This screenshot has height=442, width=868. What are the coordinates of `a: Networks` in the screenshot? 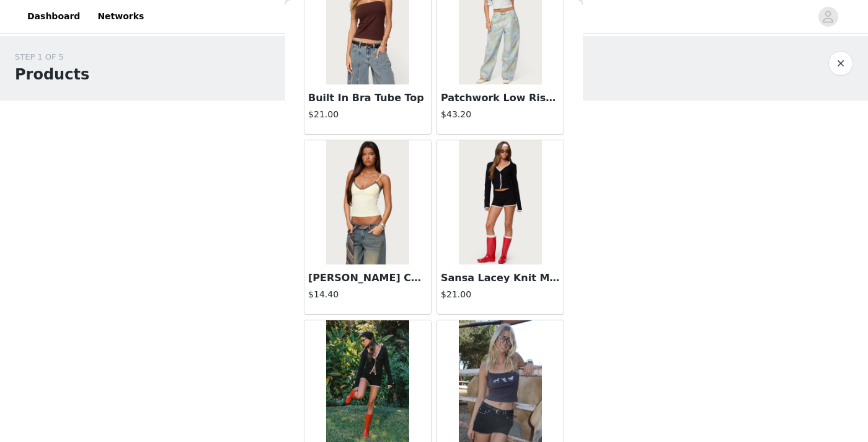 It's located at (120, 16).